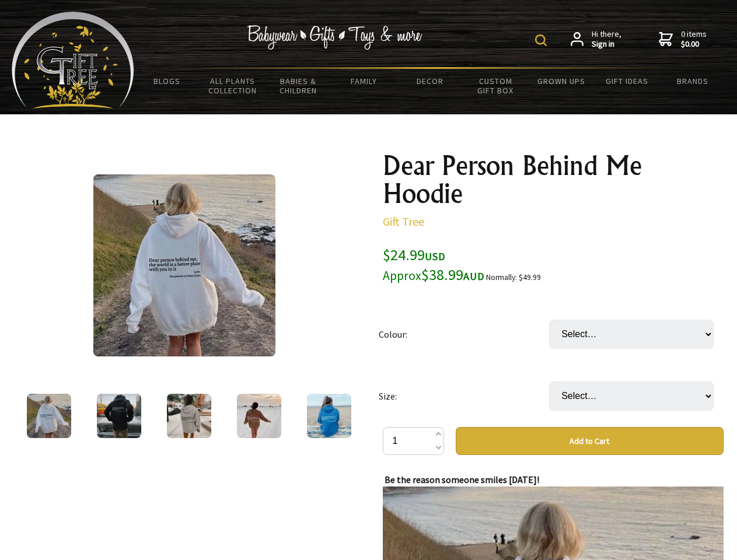 This screenshot has width=737, height=560. What do you see at coordinates (464, 334) in the screenshot?
I see `td: Colour:` at bounding box center [464, 334].